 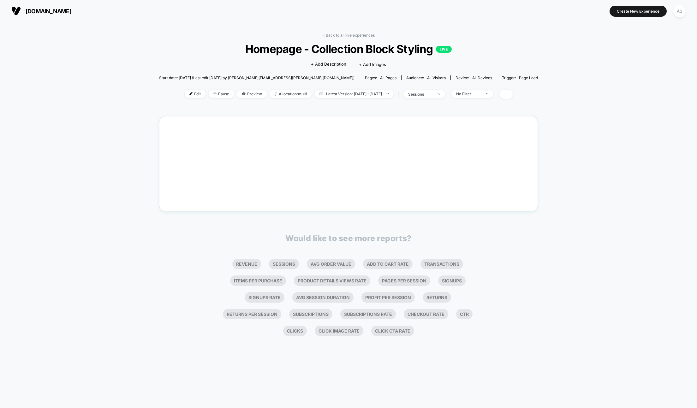 What do you see at coordinates (482, 78) in the screenshot?
I see `span: all devices` at bounding box center [482, 78].